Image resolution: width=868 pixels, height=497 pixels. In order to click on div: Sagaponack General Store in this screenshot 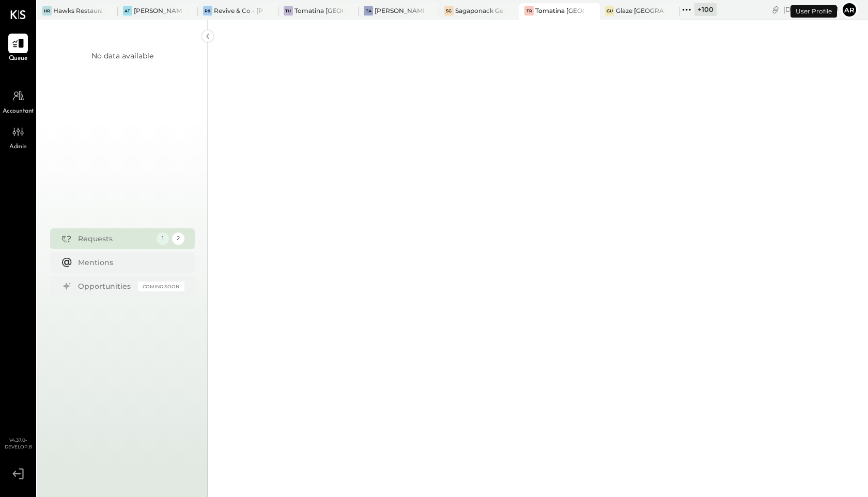, I will do `click(480, 11)`.